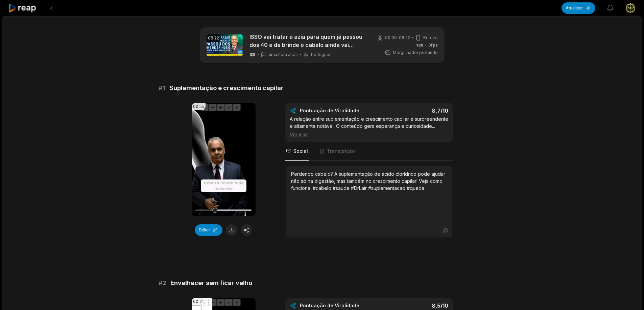 This screenshot has width=644, height=310. What do you see at coordinates (369, 122) in the screenshot?
I see `font: A relação entre suplementação e crescimento capilar é surpreendente e altamente notável. O conteú...` at bounding box center [369, 122].